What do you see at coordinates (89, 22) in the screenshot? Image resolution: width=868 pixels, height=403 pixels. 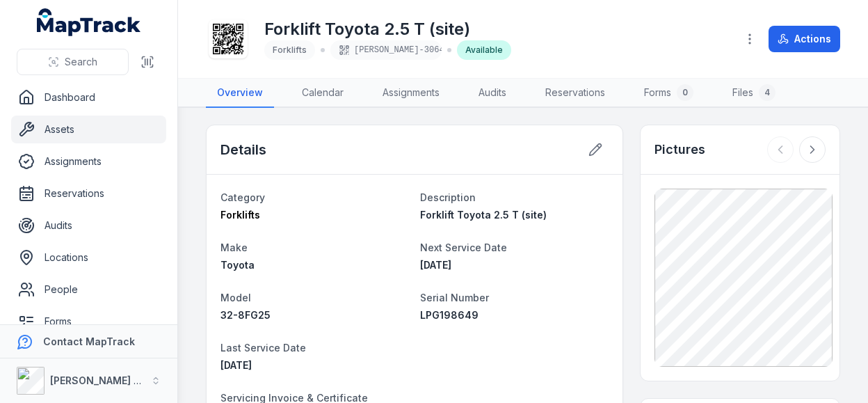 I see `a: MapTrack` at bounding box center [89, 22].